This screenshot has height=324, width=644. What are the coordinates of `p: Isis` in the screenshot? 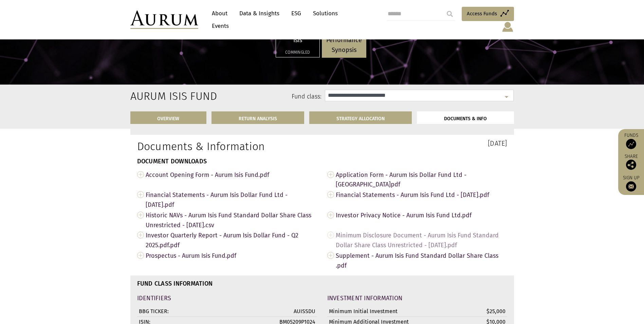 It's located at (298, 40).